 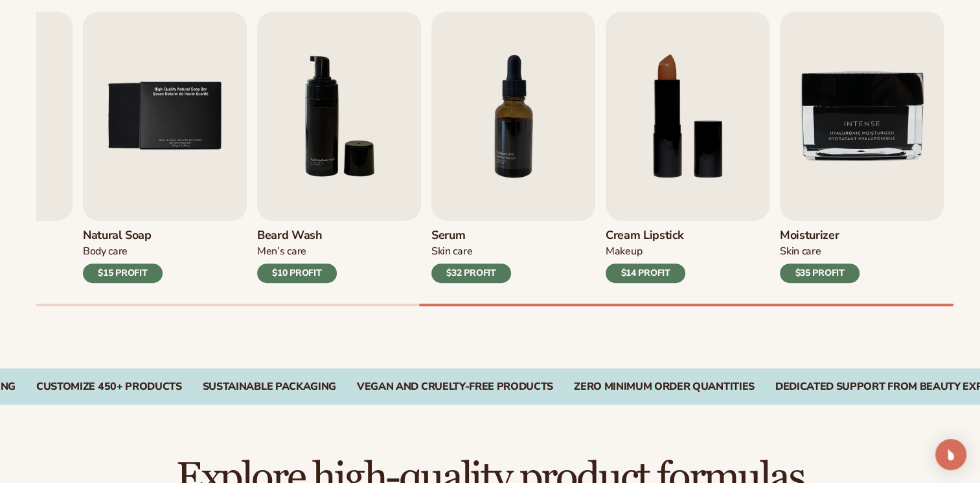 What do you see at coordinates (122, 251) in the screenshot?
I see `div: Body Care` at bounding box center [122, 251].